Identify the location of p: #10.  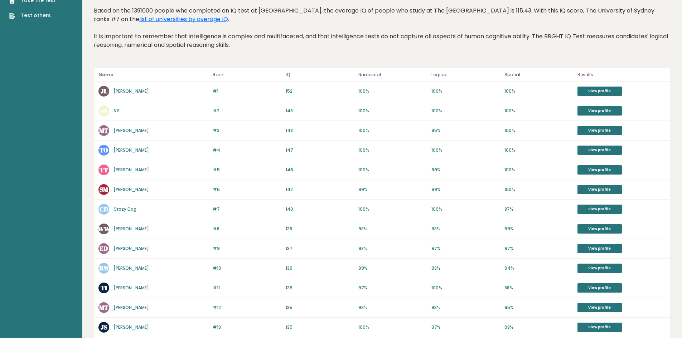
(247, 269).